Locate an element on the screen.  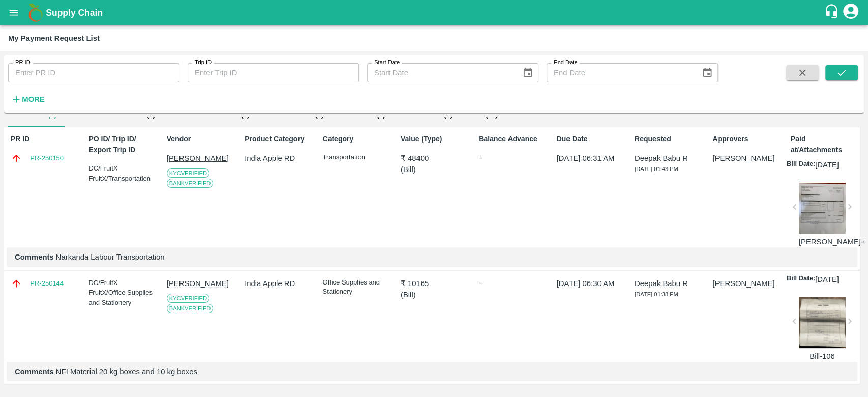
b: Supply Chain is located at coordinates (74, 13).